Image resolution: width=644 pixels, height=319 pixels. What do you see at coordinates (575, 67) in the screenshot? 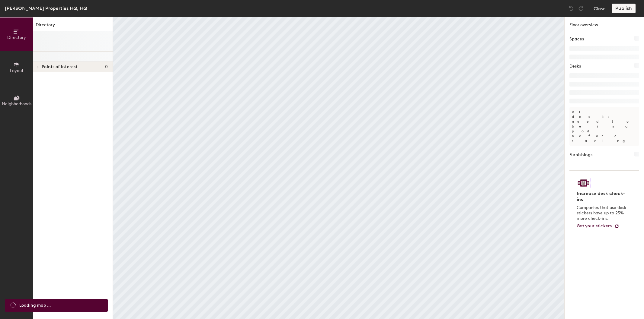
I see `h1: Desks` at bounding box center [575, 67].